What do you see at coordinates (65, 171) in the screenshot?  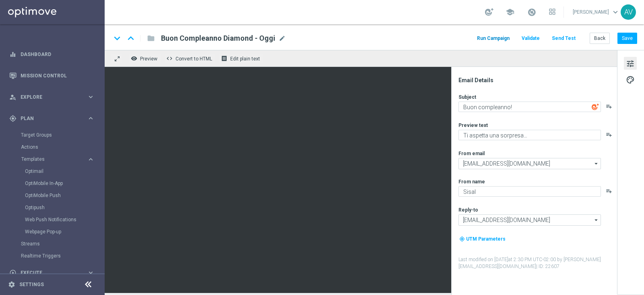 I see `div: Optimail` at bounding box center [65, 171].